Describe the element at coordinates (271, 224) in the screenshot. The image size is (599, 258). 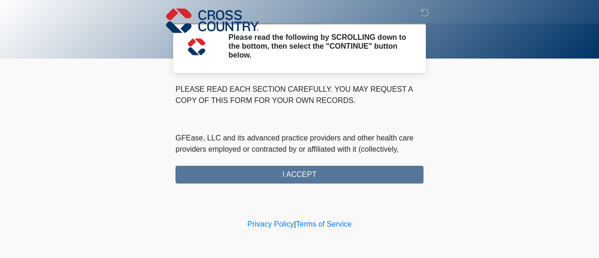
I see `a: Privacy Policy` at that location.